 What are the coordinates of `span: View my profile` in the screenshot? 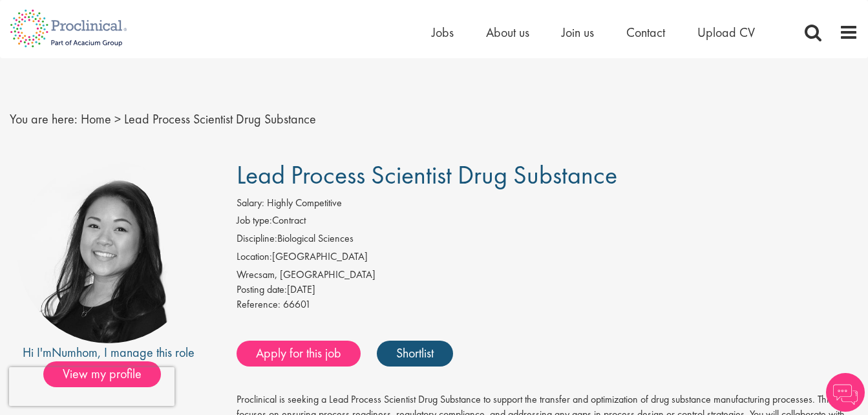 It's located at (102, 375).